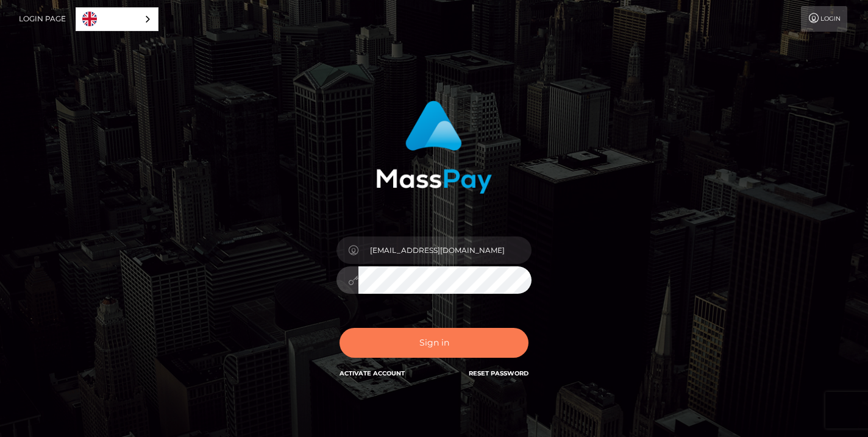 This screenshot has height=437, width=868. What do you see at coordinates (117, 19) in the screenshot?
I see `aside: Language selected: English` at bounding box center [117, 19].